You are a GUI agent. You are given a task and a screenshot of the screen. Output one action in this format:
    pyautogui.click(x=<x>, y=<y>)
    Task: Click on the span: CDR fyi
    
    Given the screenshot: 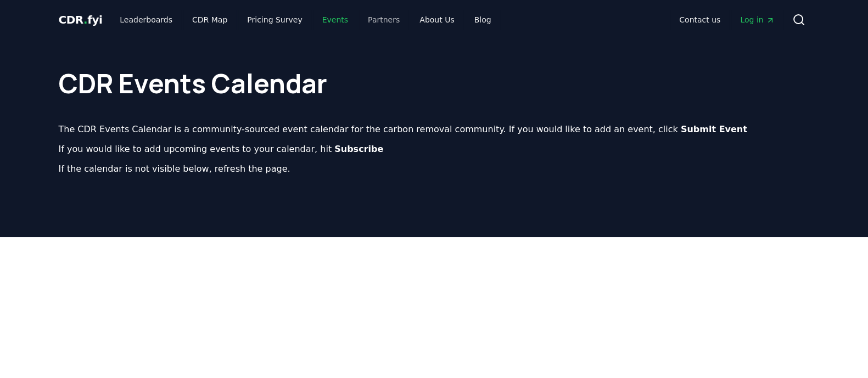 What is the action you would take?
    pyautogui.click(x=80, y=20)
    